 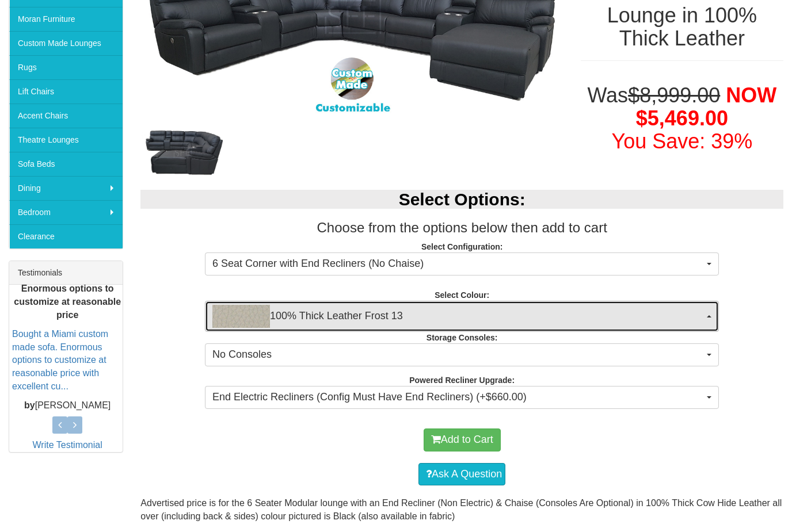 I want to click on span: No Consoles, so click(x=458, y=355).